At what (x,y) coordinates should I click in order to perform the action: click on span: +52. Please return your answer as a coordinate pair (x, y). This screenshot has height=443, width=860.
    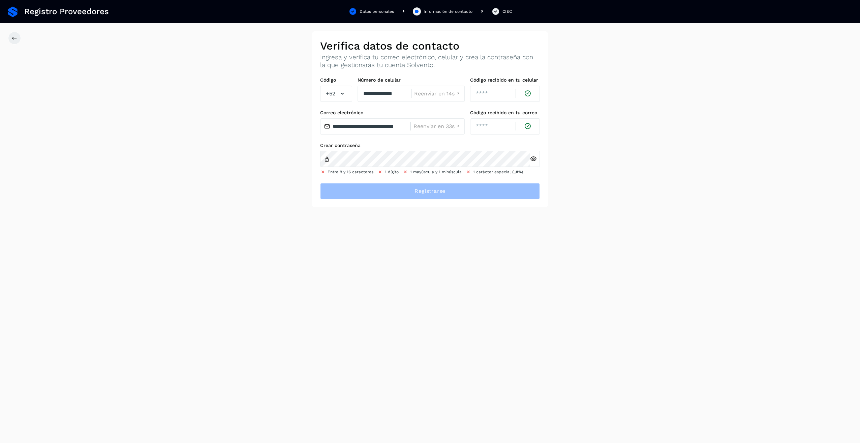
    Looking at the image, I should click on (331, 94).